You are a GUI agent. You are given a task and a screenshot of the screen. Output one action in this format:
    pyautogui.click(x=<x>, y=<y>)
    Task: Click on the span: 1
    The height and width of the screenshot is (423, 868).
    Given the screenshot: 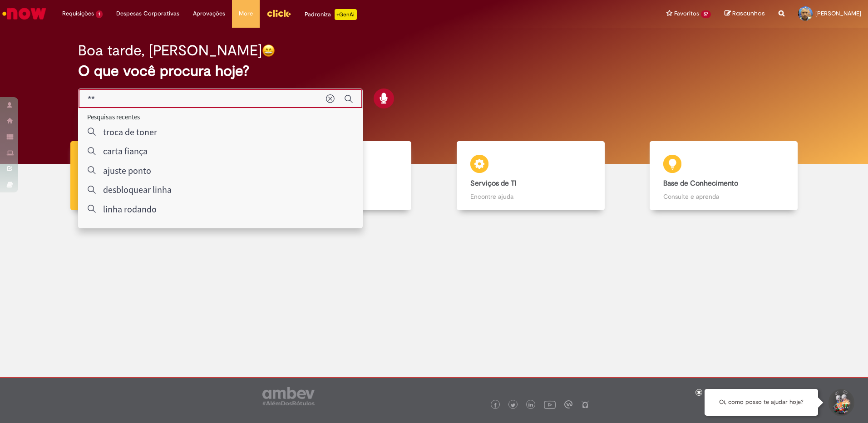 What is the action you would take?
    pyautogui.click(x=99, y=14)
    